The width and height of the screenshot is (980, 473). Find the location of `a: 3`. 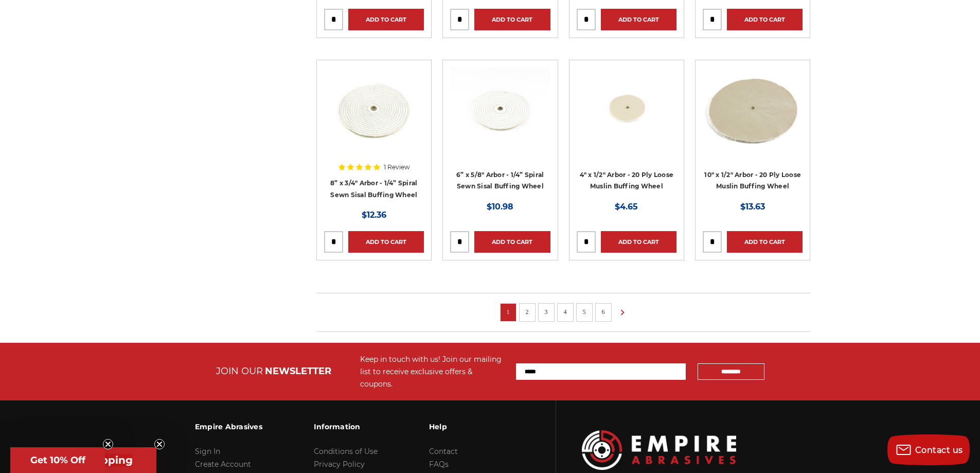

a: 3 is located at coordinates (546, 312).